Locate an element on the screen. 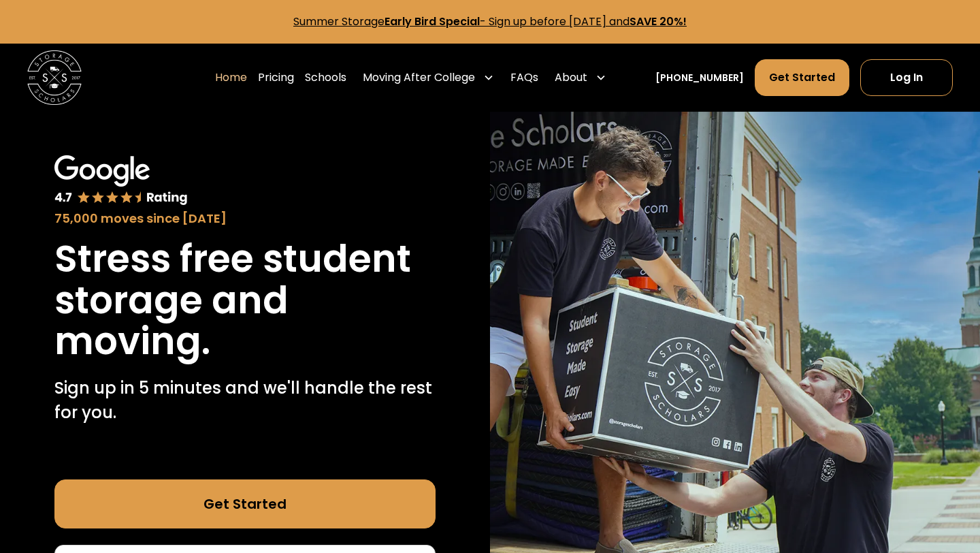  a: Home is located at coordinates (230, 78).